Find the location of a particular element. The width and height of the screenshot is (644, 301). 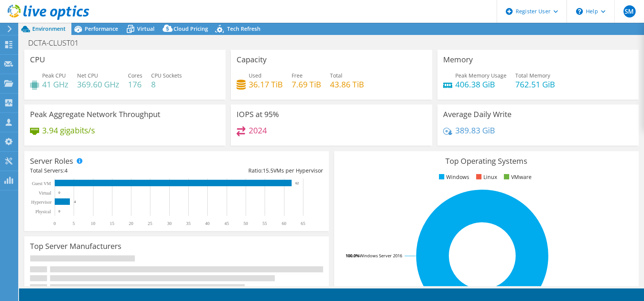

text: 20 is located at coordinates (131, 223).